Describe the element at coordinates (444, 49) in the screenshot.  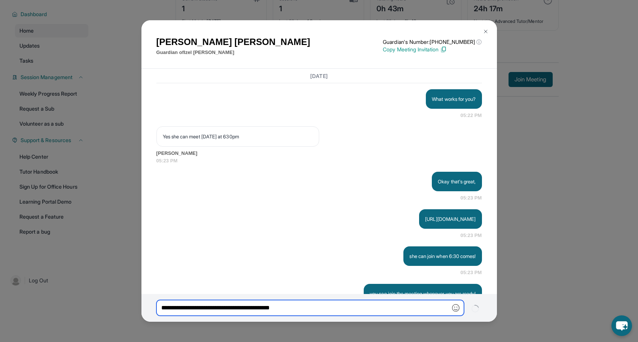
I see `img: Copy Icon` at that location.